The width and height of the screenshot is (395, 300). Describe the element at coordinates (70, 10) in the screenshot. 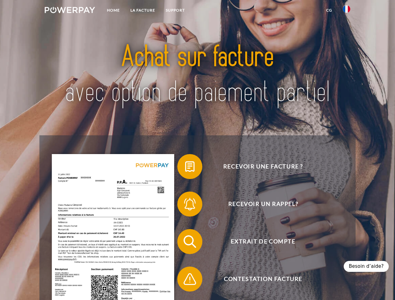

I see `img: logo-powerpay-white.svg` at that location.